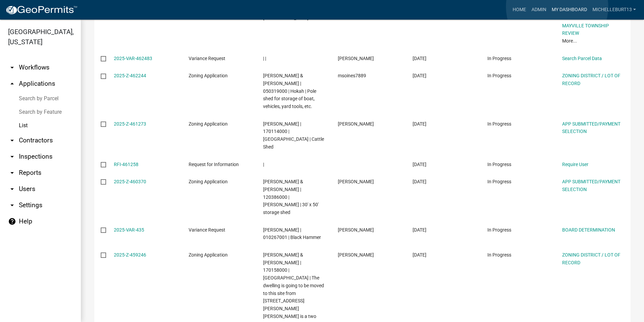 The height and width of the screenshot is (322, 644). I want to click on a: SPRING GROVE TOWNSHIP REVIEW, so click(592, 14).